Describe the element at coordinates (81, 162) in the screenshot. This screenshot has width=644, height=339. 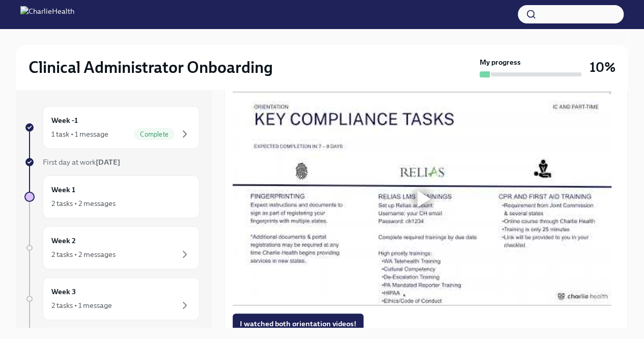
I see `span: First day at work` at that location.